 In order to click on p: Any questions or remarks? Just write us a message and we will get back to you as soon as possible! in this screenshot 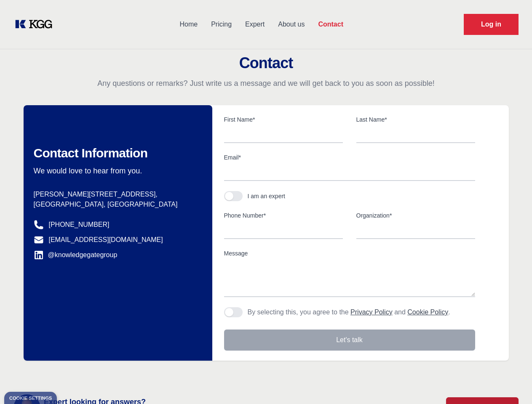, I will do `click(266, 84)`.